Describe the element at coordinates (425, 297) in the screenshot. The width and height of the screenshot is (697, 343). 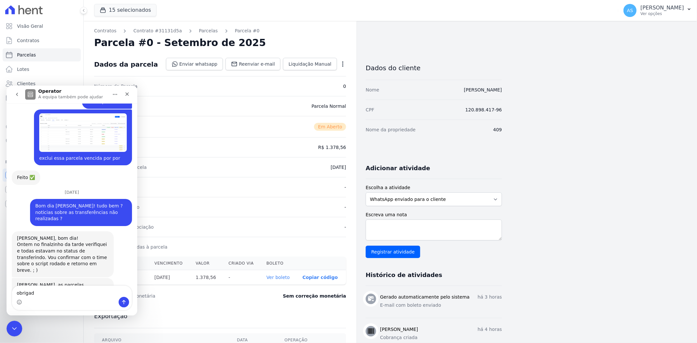
I see `h3: Gerado automaticamente pelo sistema` at that location.